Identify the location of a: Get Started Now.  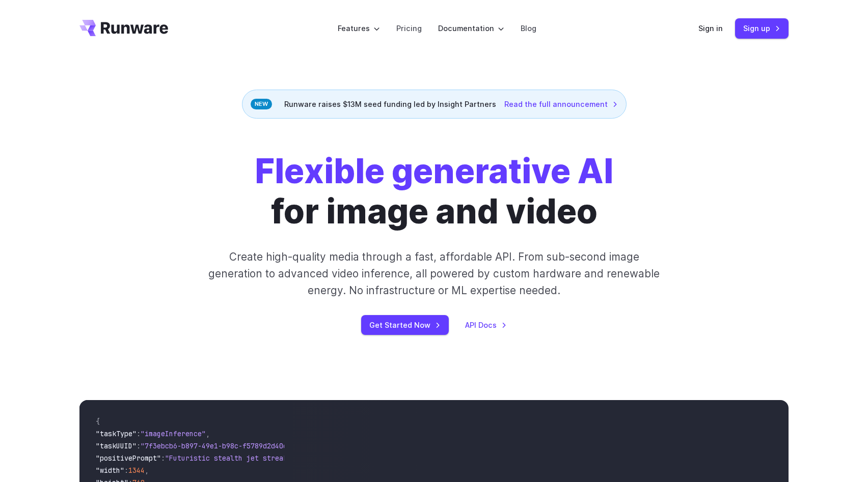
(405, 325).